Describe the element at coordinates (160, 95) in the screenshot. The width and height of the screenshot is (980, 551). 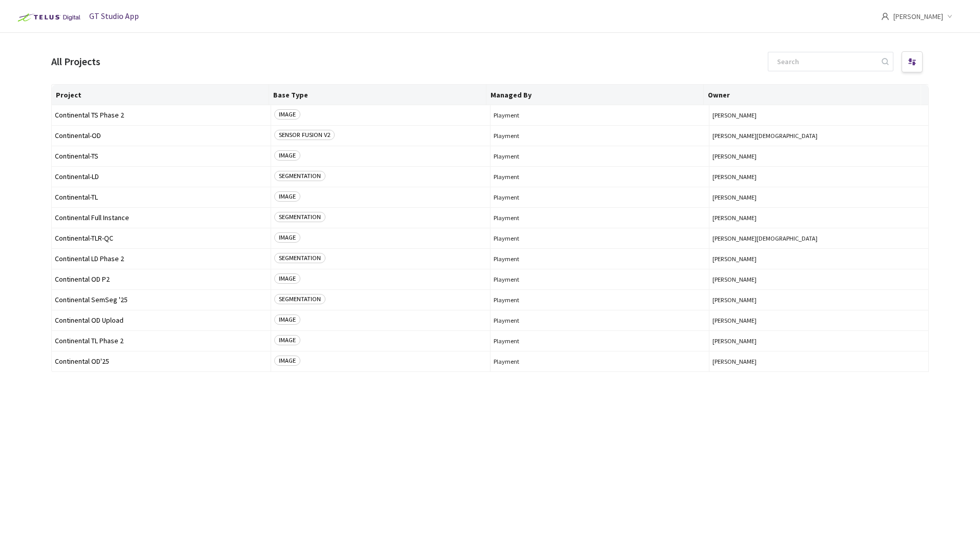
I see `th: Project` at that location.